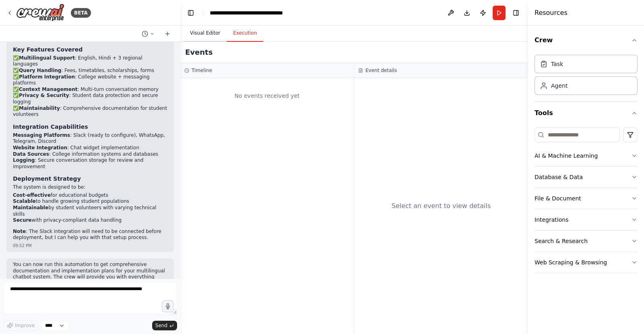 The image size is (644, 334). I want to click on li: : College information systems and databases, so click(90, 154).